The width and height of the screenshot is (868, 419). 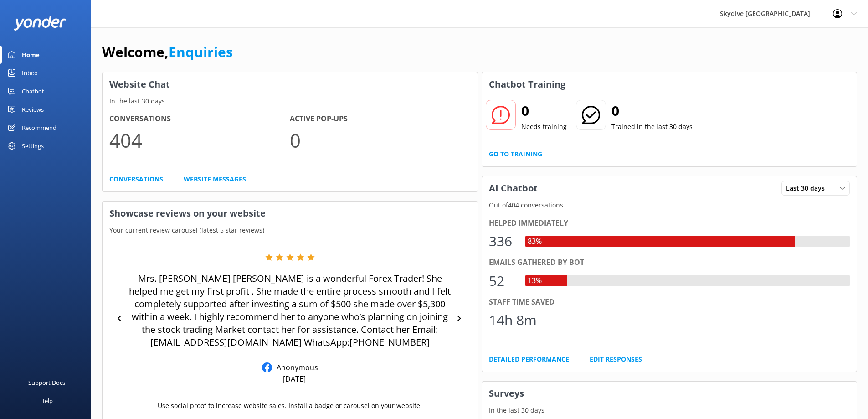 What do you see at coordinates (33, 91) in the screenshot?
I see `div: Chatbot` at bounding box center [33, 91].